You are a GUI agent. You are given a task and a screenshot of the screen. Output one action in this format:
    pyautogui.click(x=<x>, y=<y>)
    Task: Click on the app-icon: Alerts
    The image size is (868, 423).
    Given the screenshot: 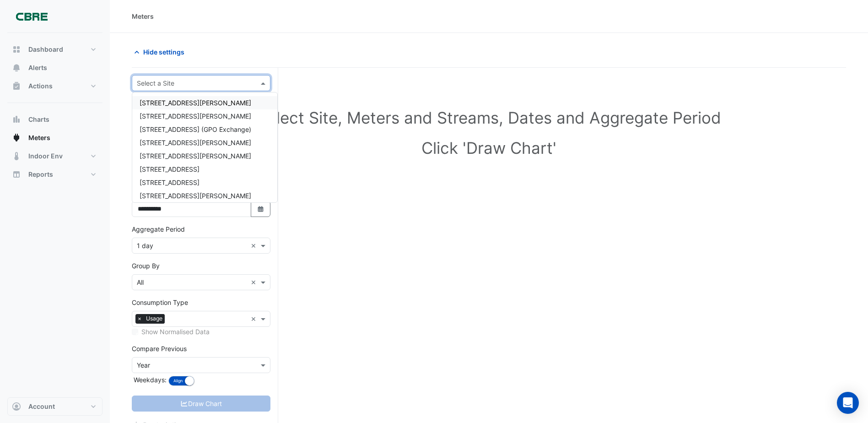 What is the action you would take?
    pyautogui.click(x=17, y=68)
    